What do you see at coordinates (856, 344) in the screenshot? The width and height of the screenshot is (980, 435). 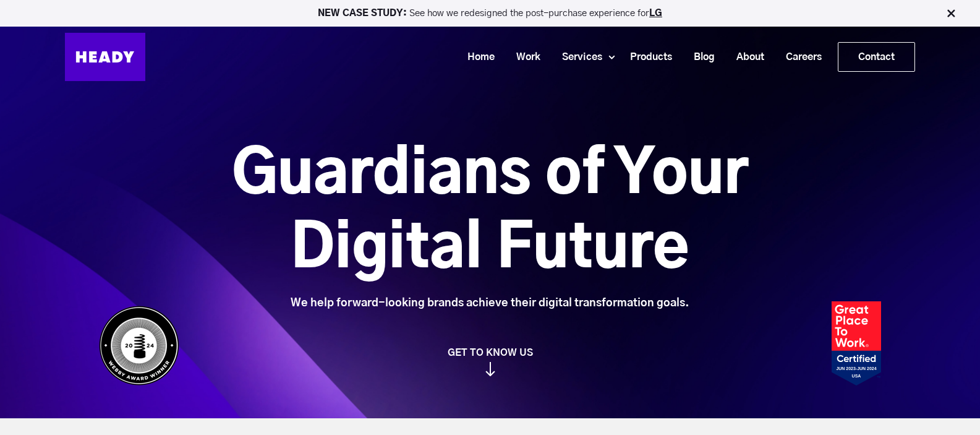 I see `img: Heady_2023_Certification_Badge` at bounding box center [856, 344].